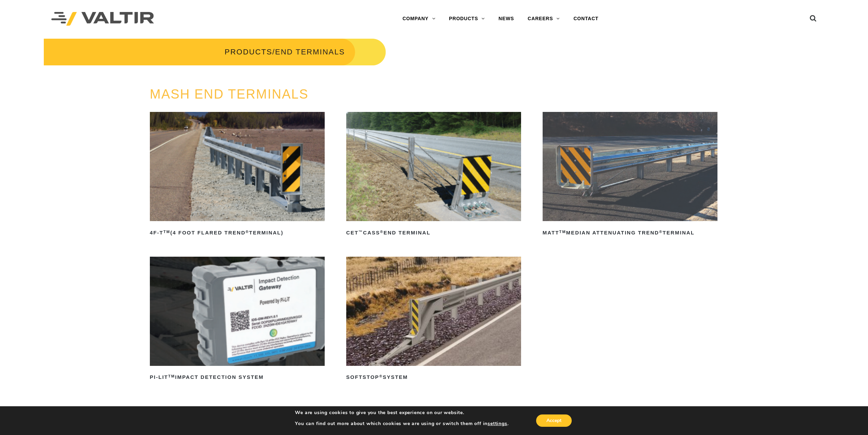 The height and width of the screenshot is (435, 868). Describe the element at coordinates (544, 19) in the screenshot. I see `a: CAREERS` at that location.